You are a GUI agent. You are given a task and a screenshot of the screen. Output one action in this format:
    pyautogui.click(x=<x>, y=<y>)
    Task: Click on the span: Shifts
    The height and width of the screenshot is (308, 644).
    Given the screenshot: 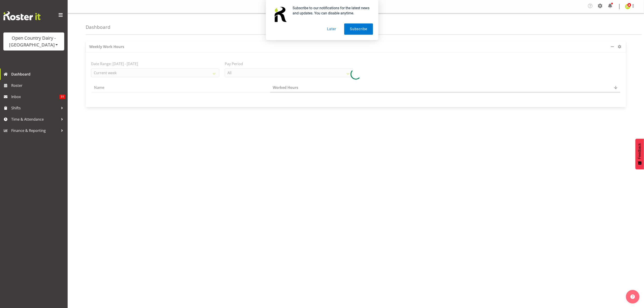 What is the action you would take?
    pyautogui.click(x=35, y=108)
    